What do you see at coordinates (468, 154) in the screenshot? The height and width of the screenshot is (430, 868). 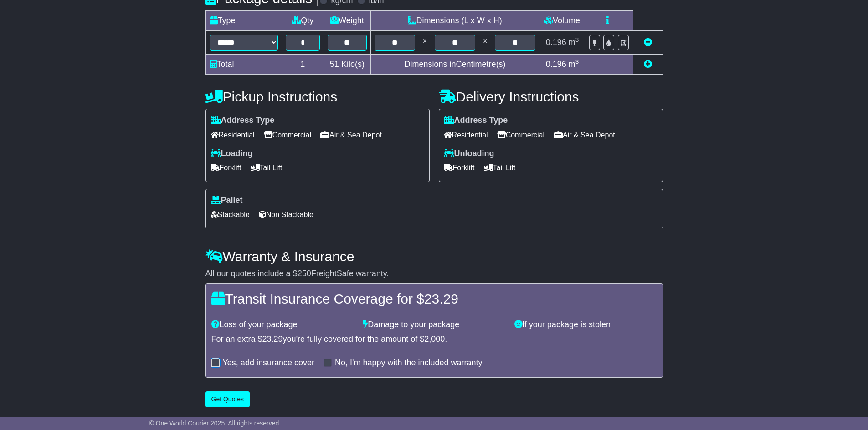 I see `label: Unloading` at bounding box center [468, 154].